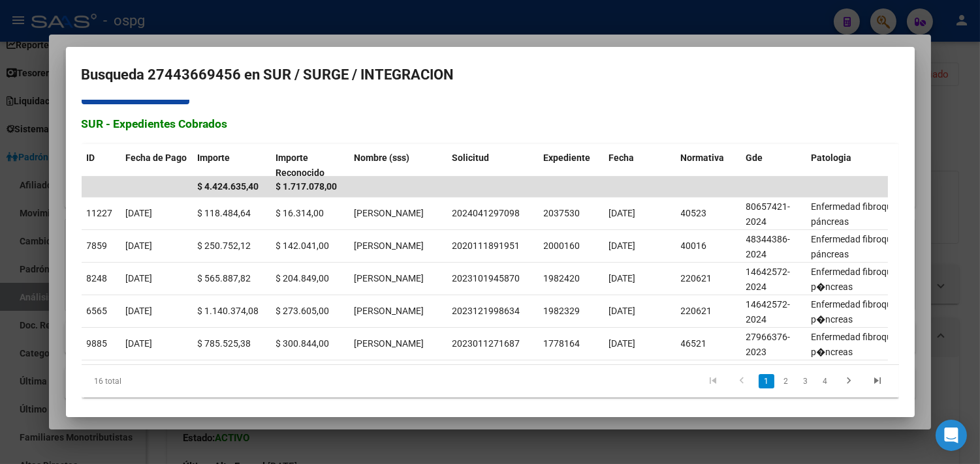 The image size is (980, 464). I want to click on span: ID, so click(91, 158).